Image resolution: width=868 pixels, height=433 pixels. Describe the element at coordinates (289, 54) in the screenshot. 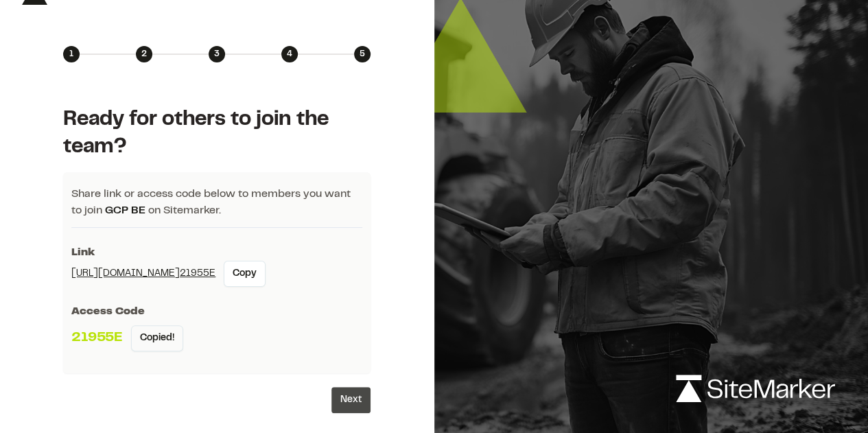

I see `div: 4` at that location.